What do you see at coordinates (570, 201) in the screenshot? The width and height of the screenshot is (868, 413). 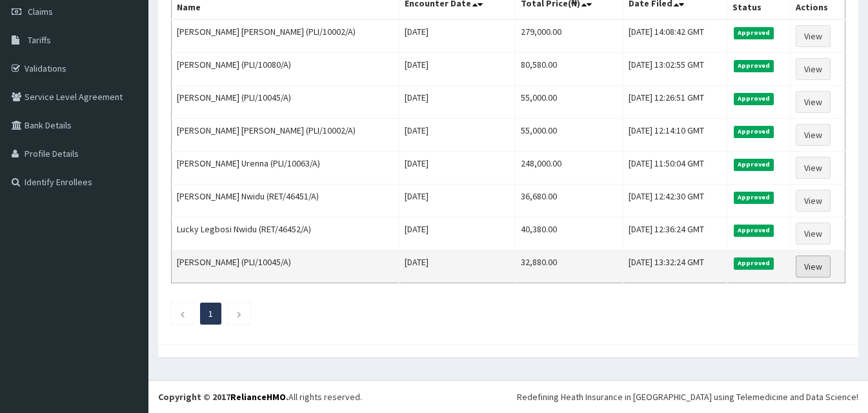 I see `td: 36,680.00` at bounding box center [570, 201].